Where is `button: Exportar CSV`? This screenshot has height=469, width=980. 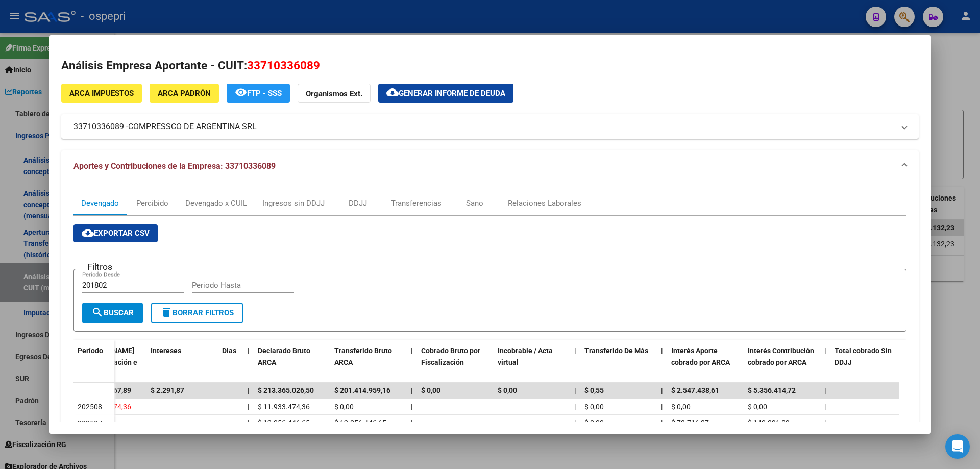 button: Exportar CSV is located at coordinates (115, 234).